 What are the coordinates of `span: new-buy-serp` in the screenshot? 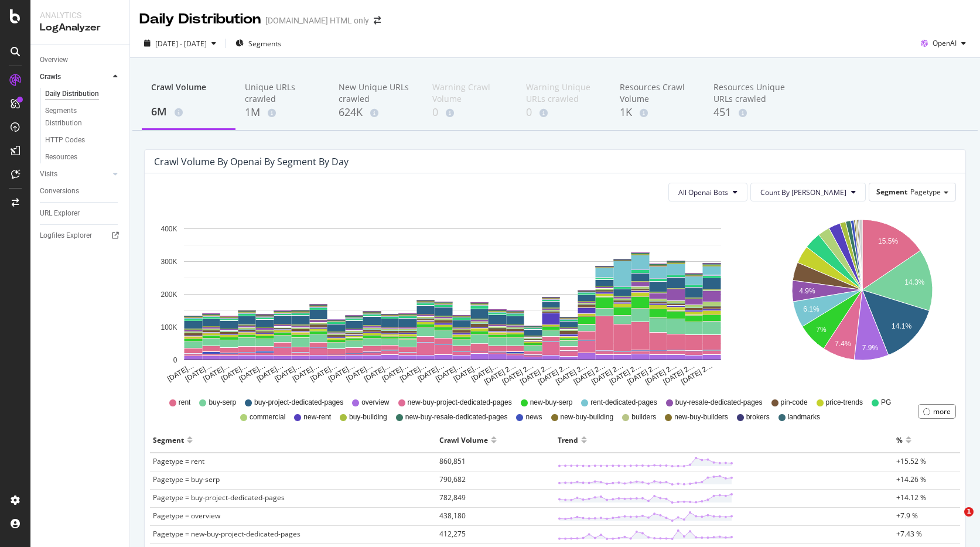 It's located at (551, 402).